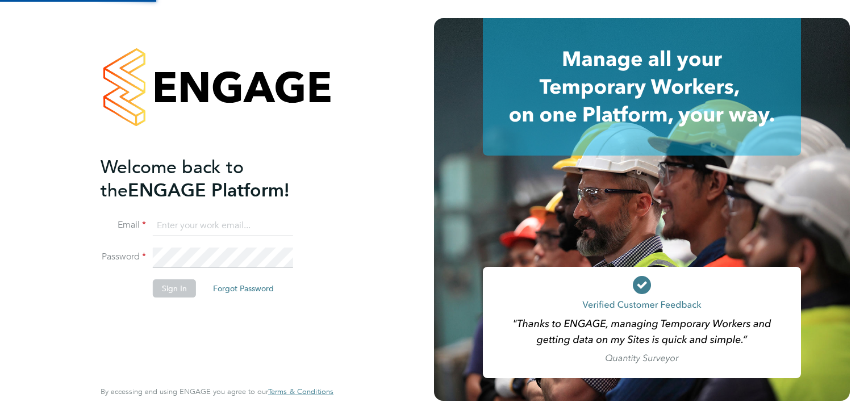 This screenshot has width=868, height=419. Describe the element at coordinates (175, 288) in the screenshot. I see `button: Sign In` at that location.